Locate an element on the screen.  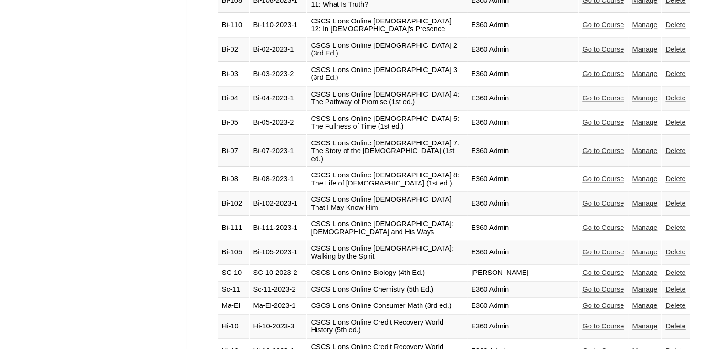
td: Hi-10-2023-3 is located at coordinates (278, 326).